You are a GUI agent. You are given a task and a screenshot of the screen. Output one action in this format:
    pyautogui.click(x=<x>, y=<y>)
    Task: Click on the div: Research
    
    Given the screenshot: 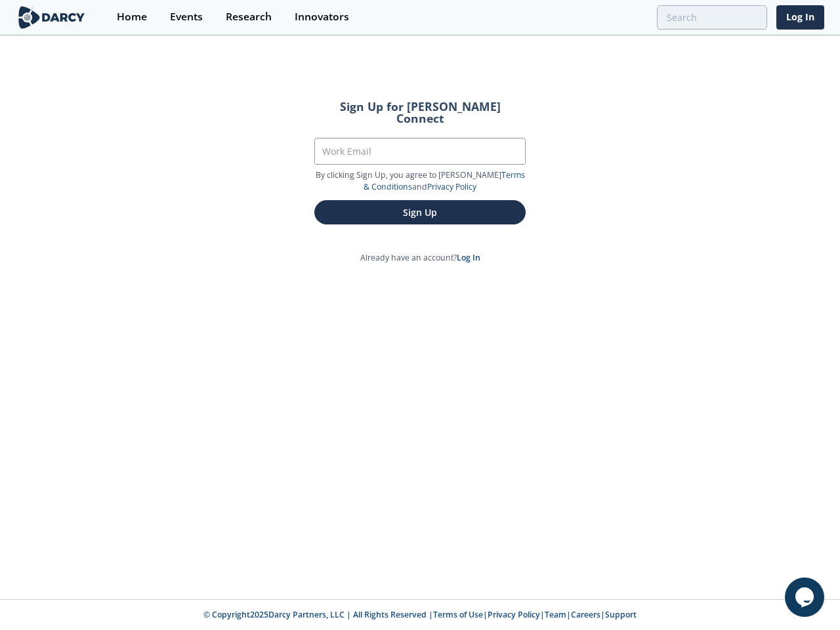 What is the action you would take?
    pyautogui.click(x=249, y=17)
    